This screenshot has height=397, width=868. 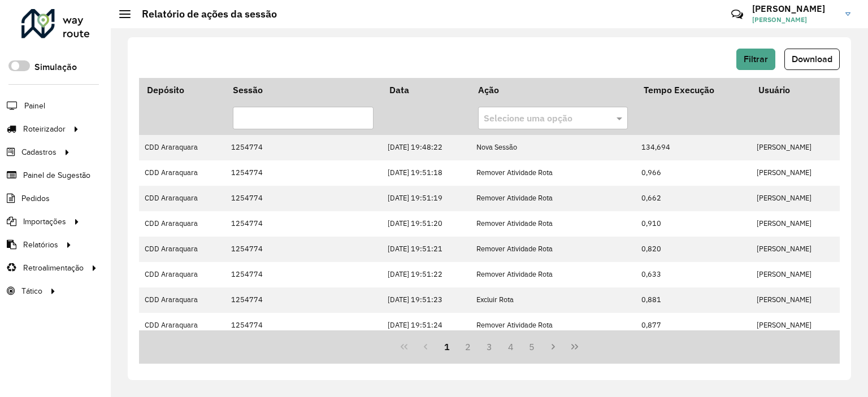 I want to click on button: Download, so click(x=813, y=60).